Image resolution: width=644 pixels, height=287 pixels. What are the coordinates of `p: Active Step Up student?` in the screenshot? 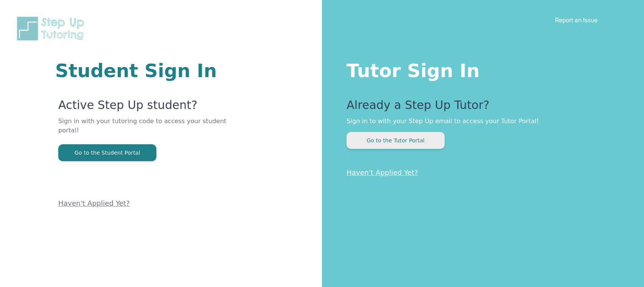 It's located at (144, 107).